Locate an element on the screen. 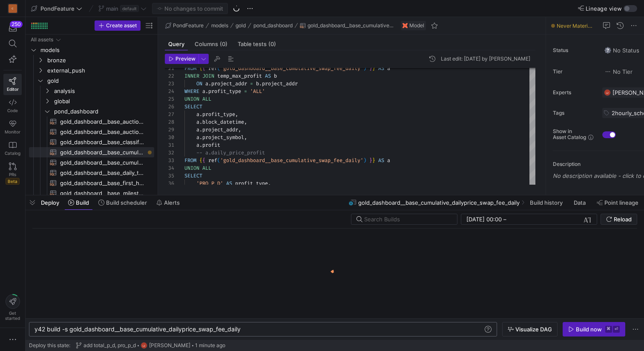 Image resolution: width=644 pixels, height=351 pixels. span: gold_dashboard__base_first_hour_transactions​​​​​​​​​​ is located at coordinates (102, 183).